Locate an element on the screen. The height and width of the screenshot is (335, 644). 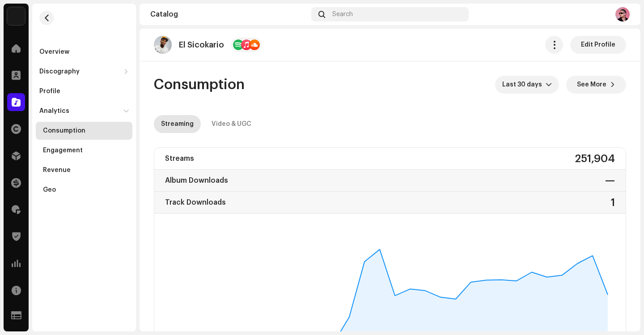
re-m-nav-item: Profile is located at coordinates (84, 91).